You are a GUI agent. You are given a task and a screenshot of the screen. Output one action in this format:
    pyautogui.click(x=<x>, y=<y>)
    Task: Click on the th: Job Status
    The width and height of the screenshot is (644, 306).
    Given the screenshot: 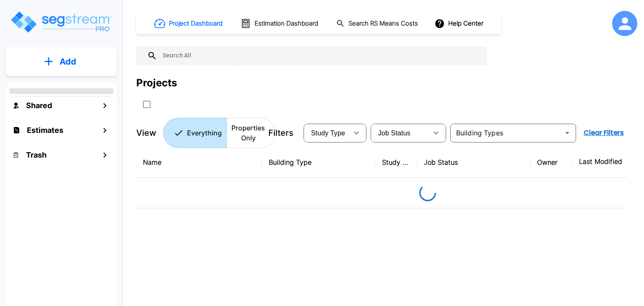 What is the action you would take?
    pyautogui.click(x=473, y=162)
    